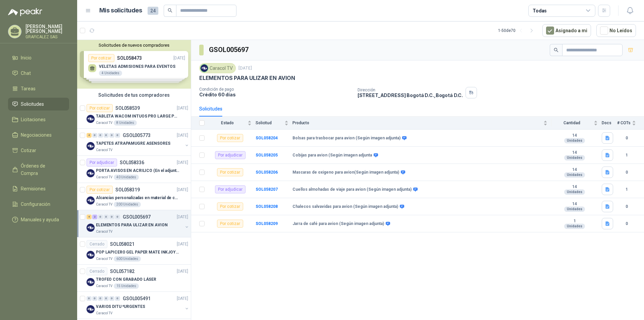  I want to click on p: GRAFICALEZ SAS, so click(47, 37).